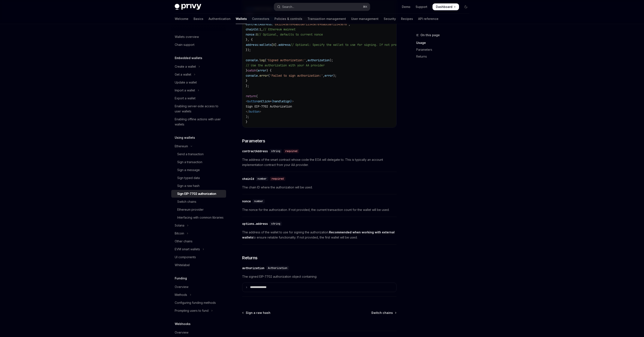 The width and height of the screenshot is (644, 337). What do you see at coordinates (319, 235) in the screenshot?
I see `span: The address of the wallet to use for signing the authorization. to ensure reliable functionality....` at bounding box center [319, 235].